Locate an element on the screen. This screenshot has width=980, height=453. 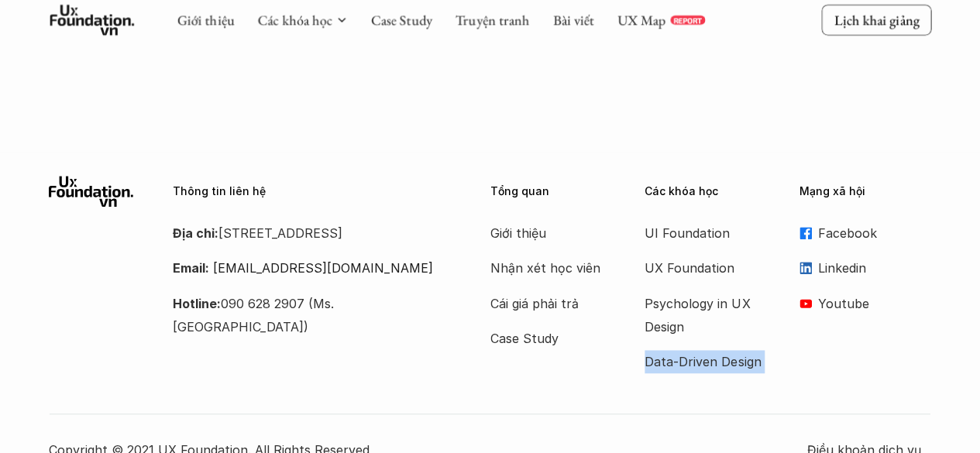
a: Youtube is located at coordinates (865, 303).